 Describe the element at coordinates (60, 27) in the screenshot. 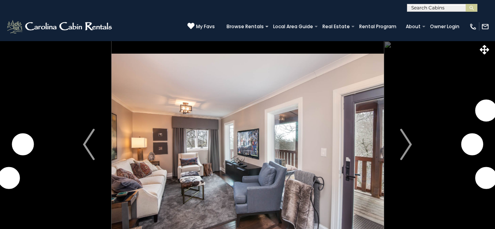

I see `img: White-1-2.png` at that location.